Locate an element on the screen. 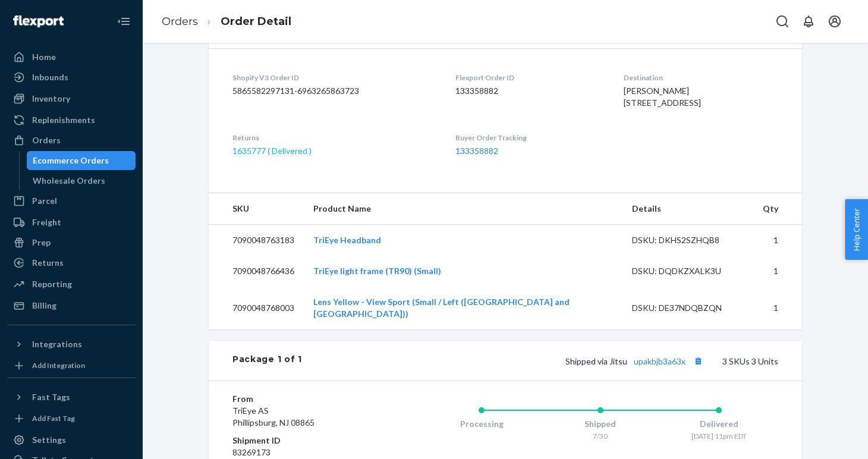 Image resolution: width=868 pixels, height=459 pixels. td: 7090048768003 is located at coordinates (256, 308).